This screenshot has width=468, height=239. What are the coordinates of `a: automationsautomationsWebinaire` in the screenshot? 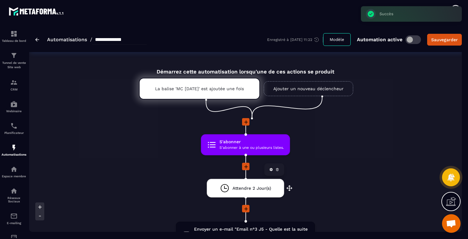 It's located at (14, 106).